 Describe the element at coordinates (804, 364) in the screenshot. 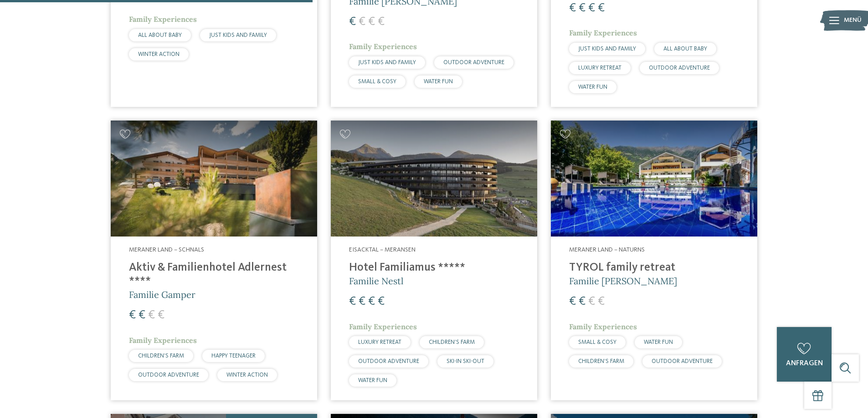

I see `span: anfragen` at that location.